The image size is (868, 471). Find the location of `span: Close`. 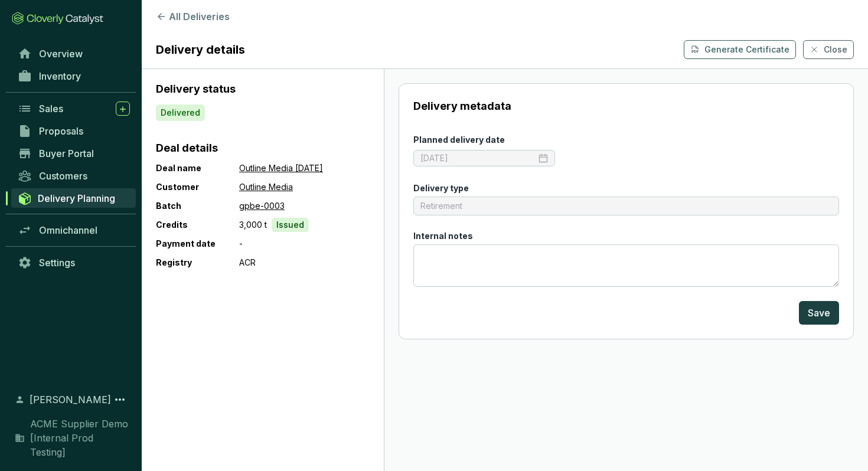

span: Close is located at coordinates (836, 50).